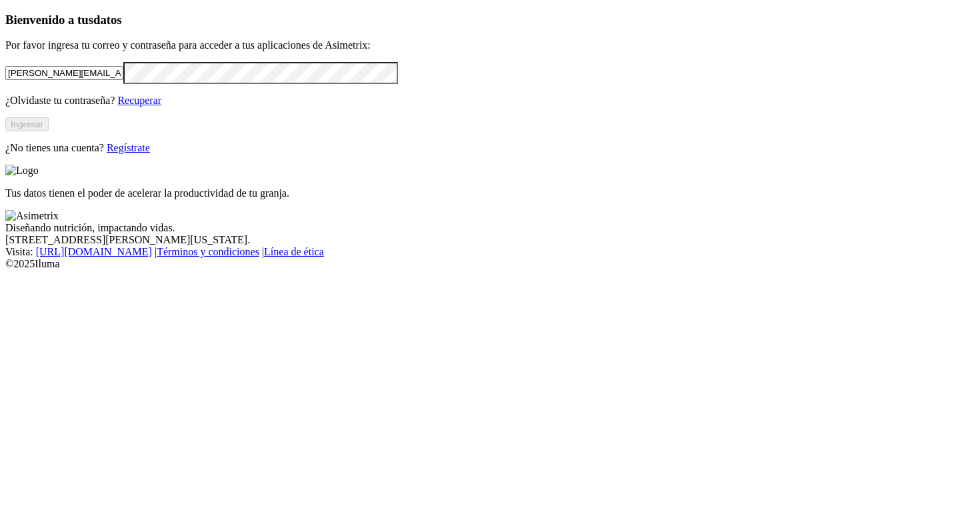 This screenshot has height=532, width=980. What do you see at coordinates (490, 193) in the screenshot?
I see `p: Tus datos tienen el poder de acelerar la productividad de tu granja.` at bounding box center [490, 193].